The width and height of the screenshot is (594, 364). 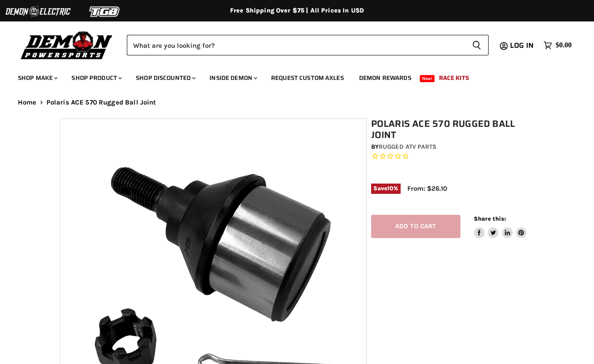 I want to click on button: Search, so click(x=477, y=45).